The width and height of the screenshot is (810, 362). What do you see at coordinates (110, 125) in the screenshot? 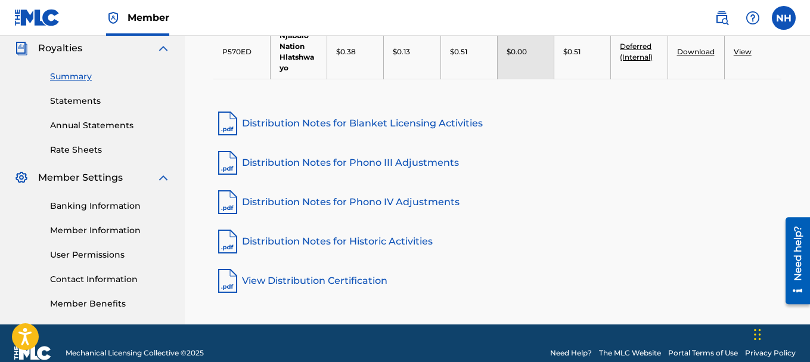
I see `a: Annual Statements` at bounding box center [110, 125].